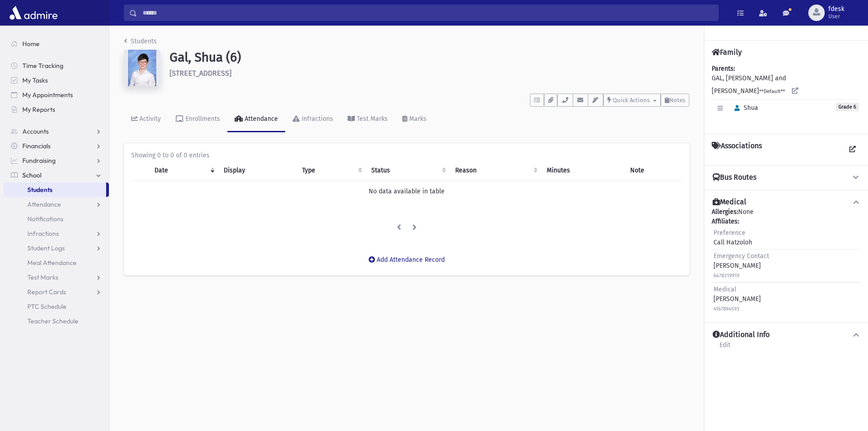 The width and height of the screenshot is (868, 431). I want to click on a: My Tasks, so click(56, 80).